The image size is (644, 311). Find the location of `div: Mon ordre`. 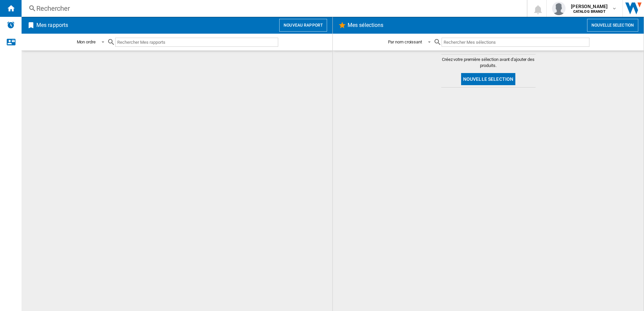

div: Mon ordre is located at coordinates (87, 42).